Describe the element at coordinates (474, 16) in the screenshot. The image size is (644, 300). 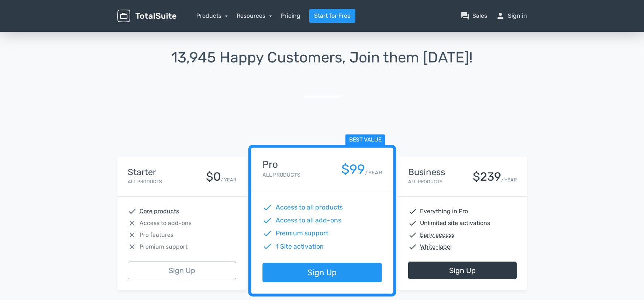
I see `a: question_answerSales` at that location.